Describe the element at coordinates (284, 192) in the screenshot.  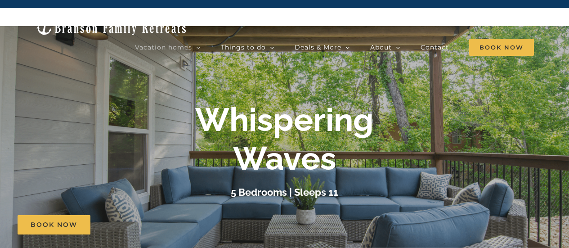
I see `h3: 5 Bedrooms | Sleeps 11` at that location.